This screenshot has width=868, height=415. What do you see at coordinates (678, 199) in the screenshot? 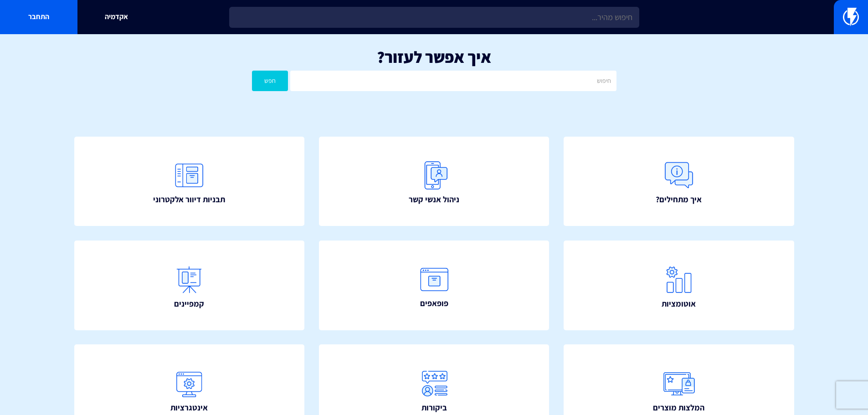
I see `span: איך מתחילים?` at bounding box center [678, 199].